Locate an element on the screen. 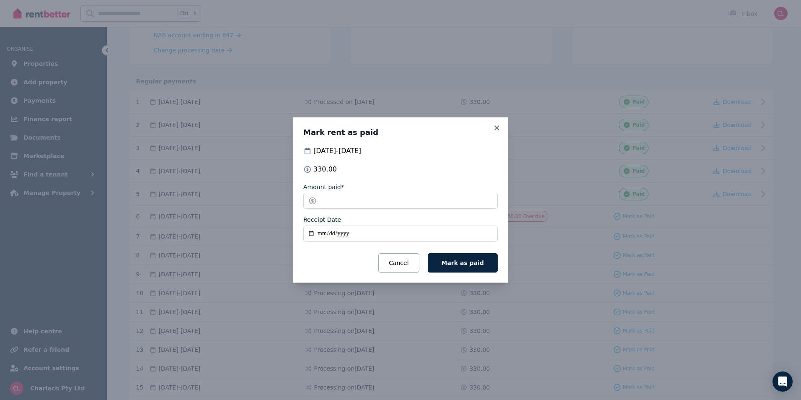 The width and height of the screenshot is (801, 400). div: Open Intercom Messenger is located at coordinates (783, 381).